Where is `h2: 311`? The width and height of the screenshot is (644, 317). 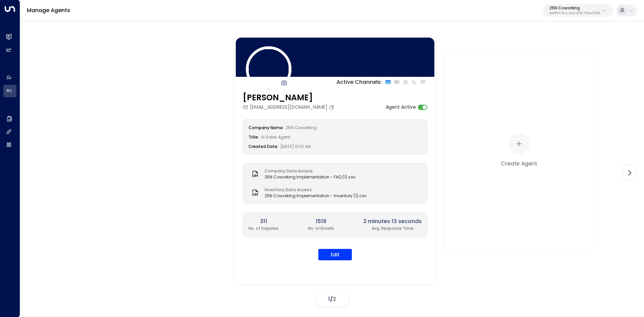 h2: 311 is located at coordinates (264, 221).